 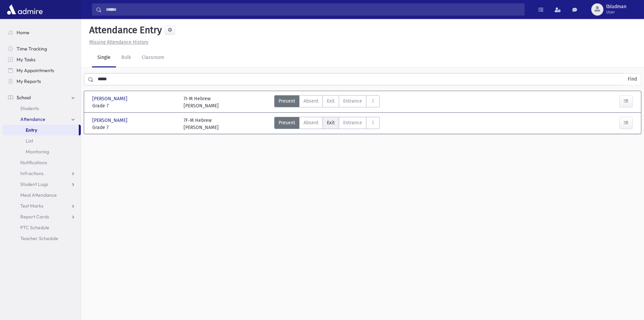 I want to click on span: Monitoring, so click(x=37, y=151).